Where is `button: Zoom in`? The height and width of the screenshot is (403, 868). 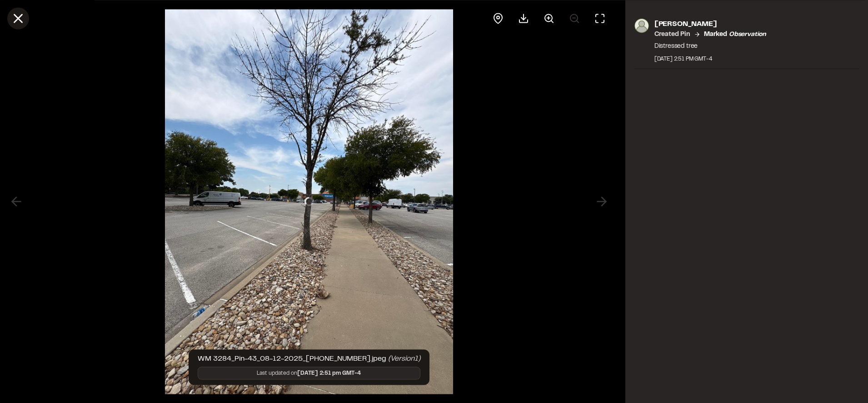 button: Zoom in is located at coordinates (549, 18).